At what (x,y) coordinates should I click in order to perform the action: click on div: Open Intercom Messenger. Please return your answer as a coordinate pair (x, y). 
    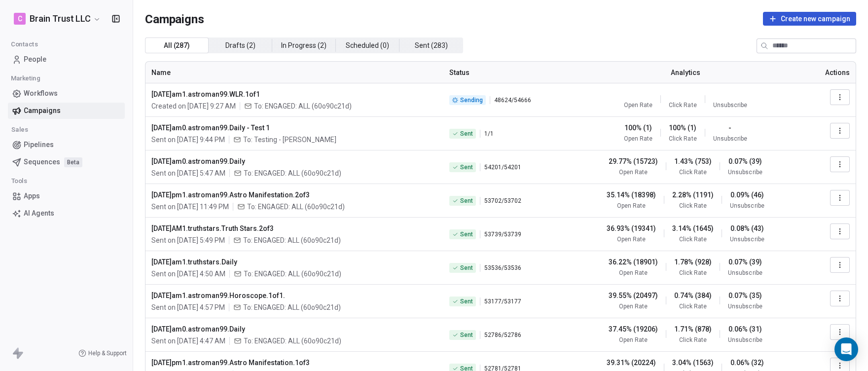
    Looking at the image, I should click on (847, 349).